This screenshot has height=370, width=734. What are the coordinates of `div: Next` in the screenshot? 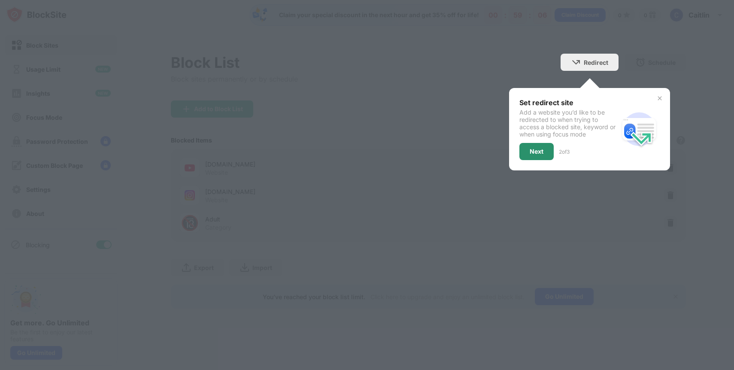 It's located at (537, 152).